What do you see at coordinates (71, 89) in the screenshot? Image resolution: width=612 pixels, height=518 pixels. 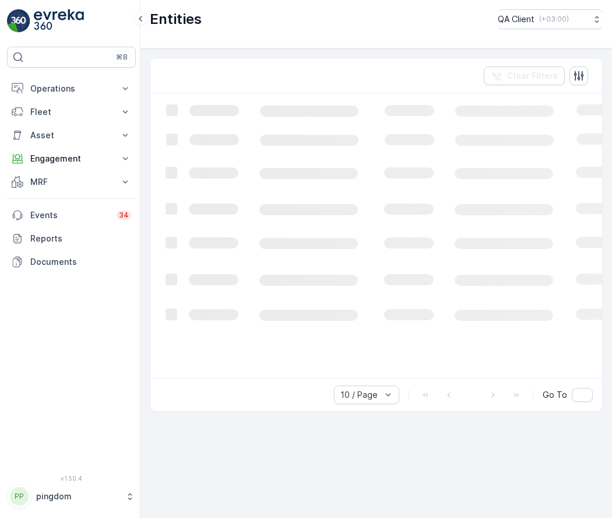 I see `p: Operations` at bounding box center [71, 89].